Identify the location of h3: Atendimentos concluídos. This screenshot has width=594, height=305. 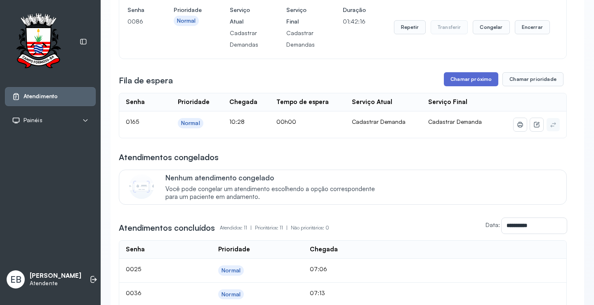
(167, 228).